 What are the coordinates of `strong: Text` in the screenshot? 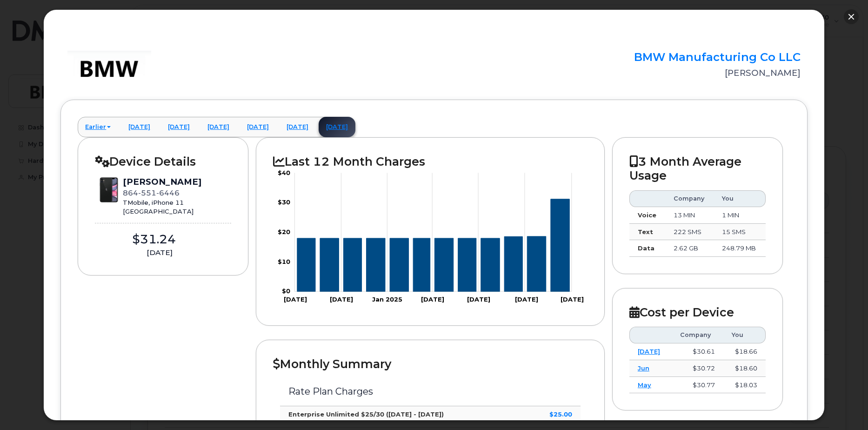 It's located at (645, 232).